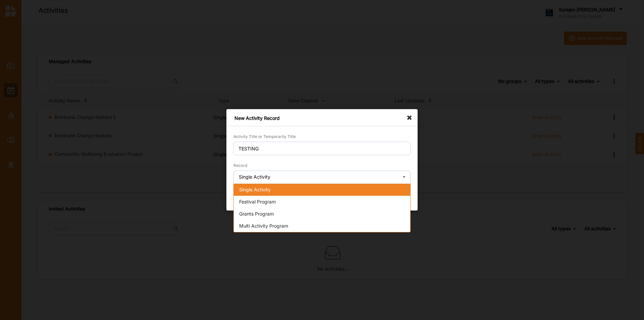 This screenshot has width=644, height=320. Describe the element at coordinates (322, 149) in the screenshot. I see `input: Title` at that location.